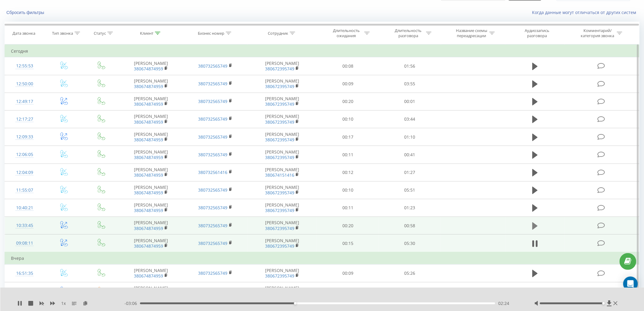  What do you see at coordinates (132, 303) in the screenshot?
I see `span: - 03:06` at bounding box center [132, 303].